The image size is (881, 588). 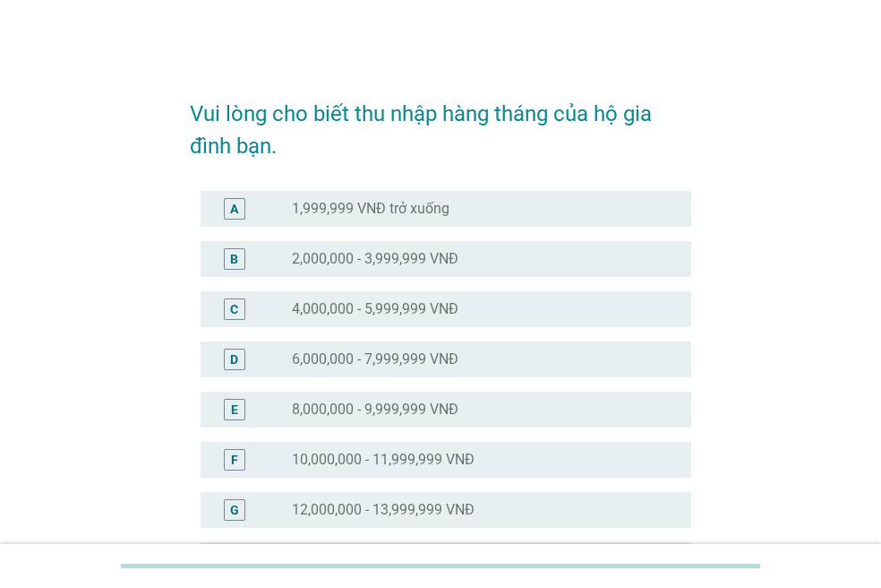 I want to click on div: E, so click(x=234, y=408).